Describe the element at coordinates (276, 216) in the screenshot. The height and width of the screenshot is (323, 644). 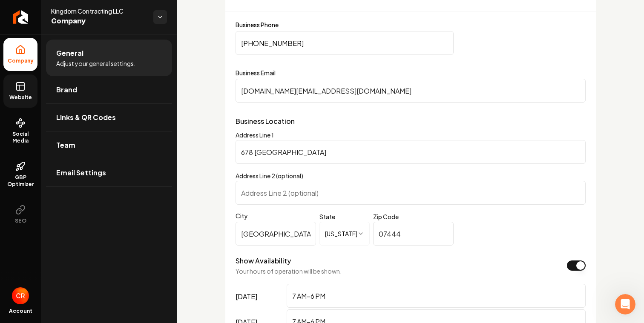
I see `label: City` at that location.